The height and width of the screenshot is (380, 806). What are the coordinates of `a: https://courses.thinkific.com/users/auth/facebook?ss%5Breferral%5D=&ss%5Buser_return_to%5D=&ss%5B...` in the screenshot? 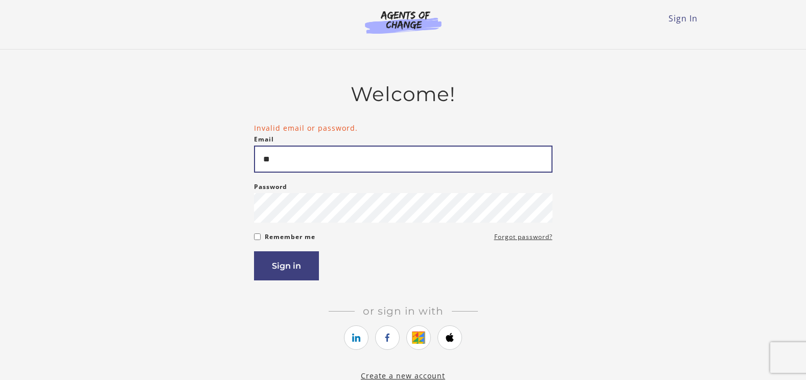 It's located at (388, 338).